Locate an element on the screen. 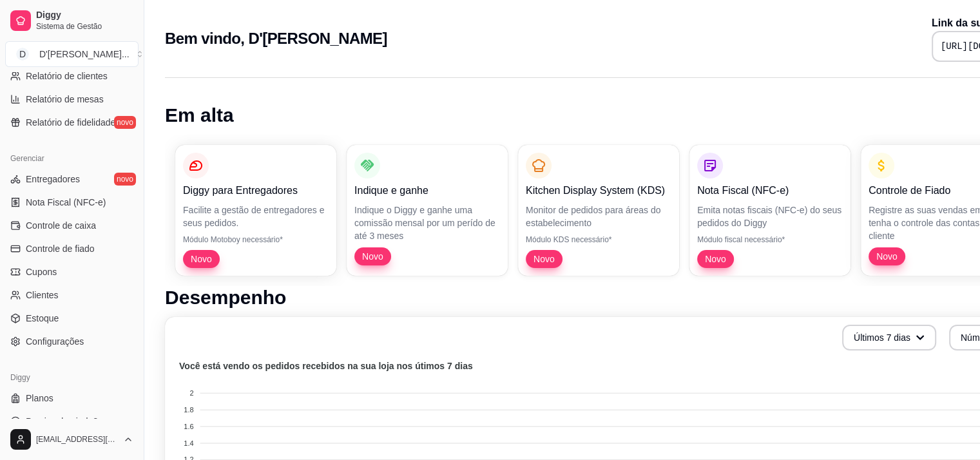 Image resolution: width=980 pixels, height=460 pixels. a: Estoque is located at coordinates (72, 318).